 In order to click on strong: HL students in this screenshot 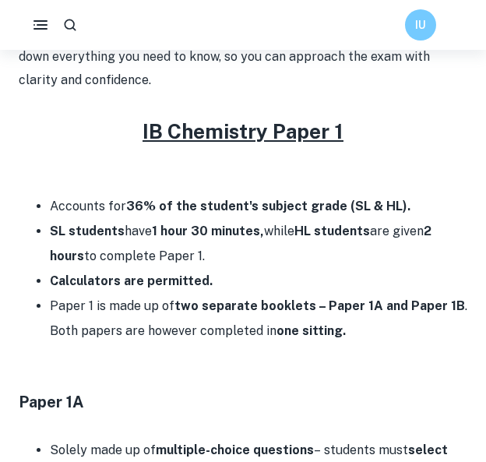, I will do `click(332, 230)`.